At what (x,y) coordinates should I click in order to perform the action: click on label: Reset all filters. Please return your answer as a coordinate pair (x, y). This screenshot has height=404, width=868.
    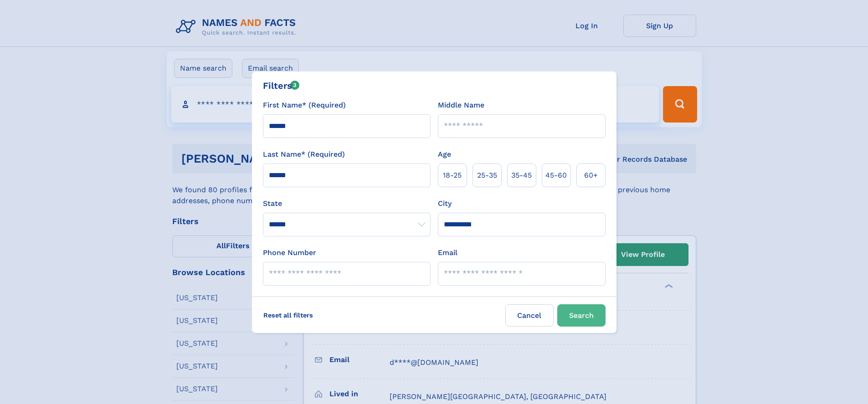
    Looking at the image, I should click on (288, 315).